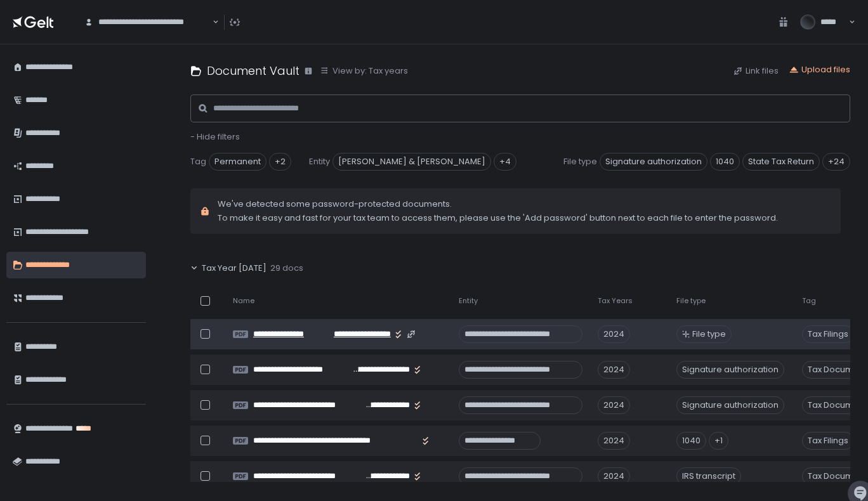  Describe the element at coordinates (836, 162) in the screenshot. I see `div: +24` at that location.